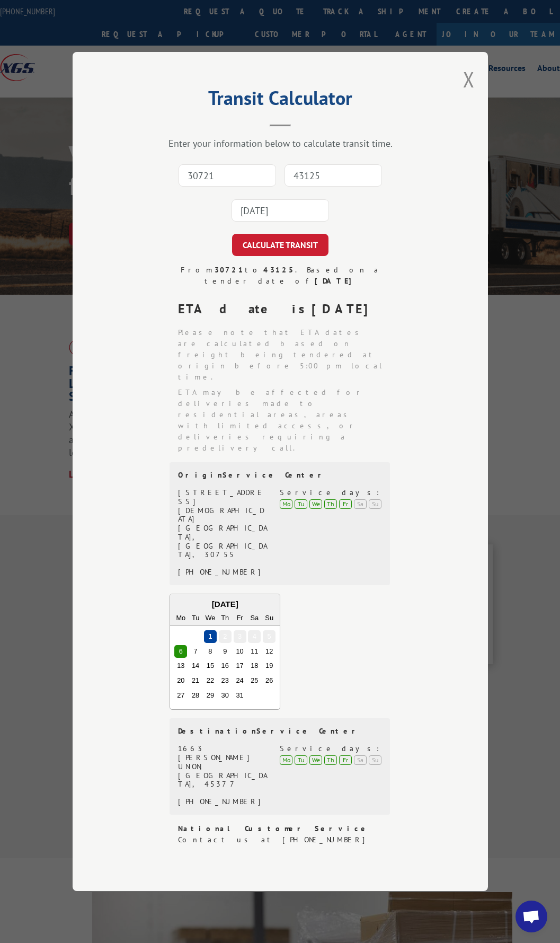 The image size is (560, 943). Describe the element at coordinates (280, 245) in the screenshot. I see `button: CALCULATE TRANSIT` at that location.